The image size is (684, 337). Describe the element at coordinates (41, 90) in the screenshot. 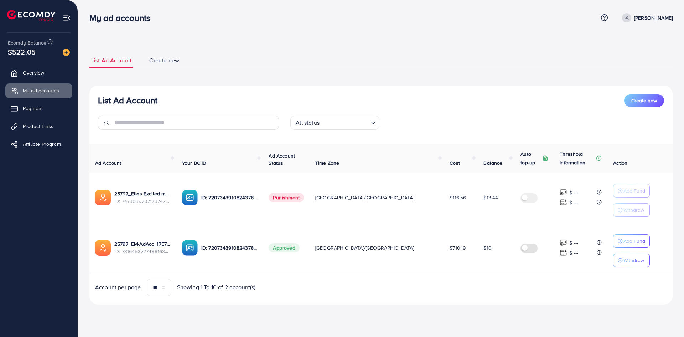

I see `span: My ad accounts` at that location.